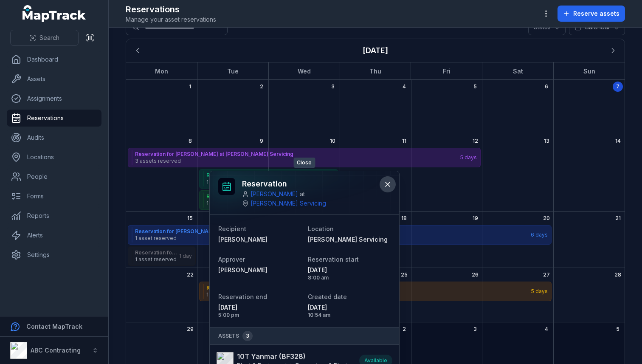  What do you see at coordinates (259, 311) in the screenshot?
I see `time: 12/09/2025, 5:00:00 pm` at bounding box center [259, 311].